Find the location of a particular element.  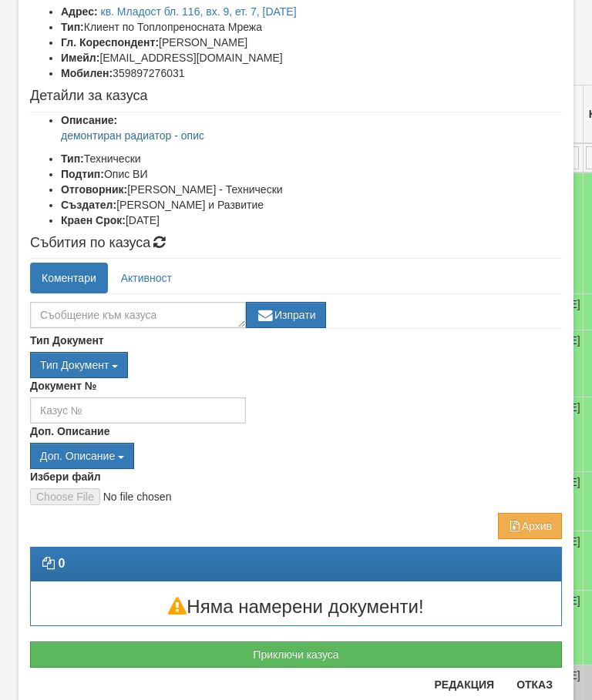

li: 359897276031 is located at coordinates (312, 73).